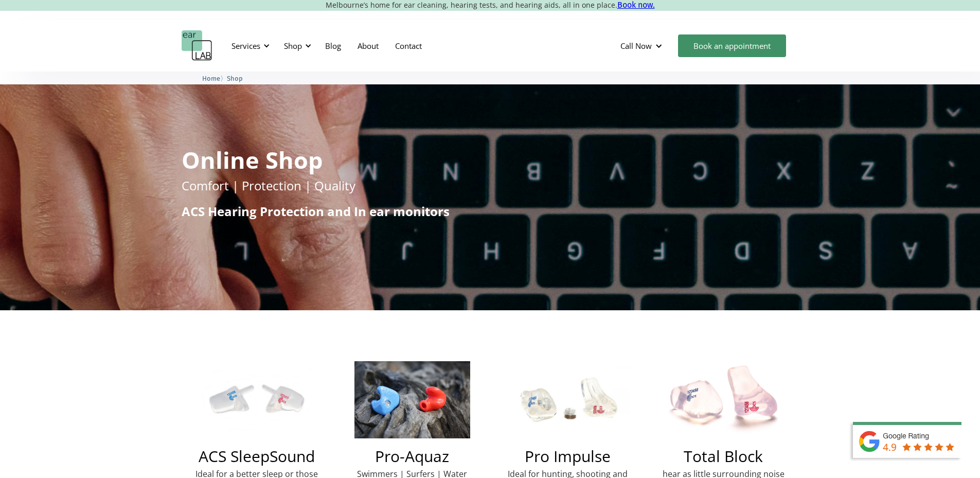 This screenshot has width=980, height=478. I want to click on a: Blog, so click(333, 46).